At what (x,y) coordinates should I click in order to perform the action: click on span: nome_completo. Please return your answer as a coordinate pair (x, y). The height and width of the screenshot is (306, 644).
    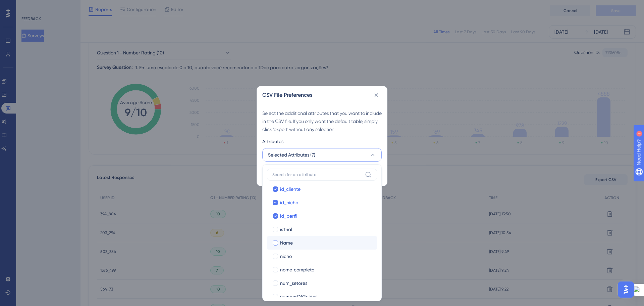
    Looking at the image, I should click on (297, 270).